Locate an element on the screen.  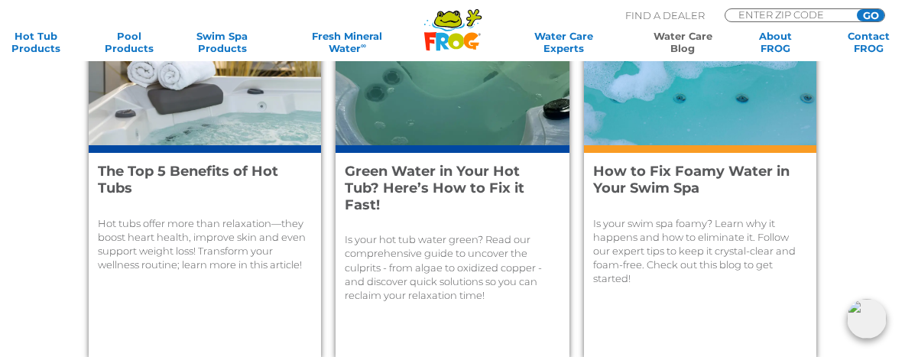
input: Zip Code Form is located at coordinates (788, 15).